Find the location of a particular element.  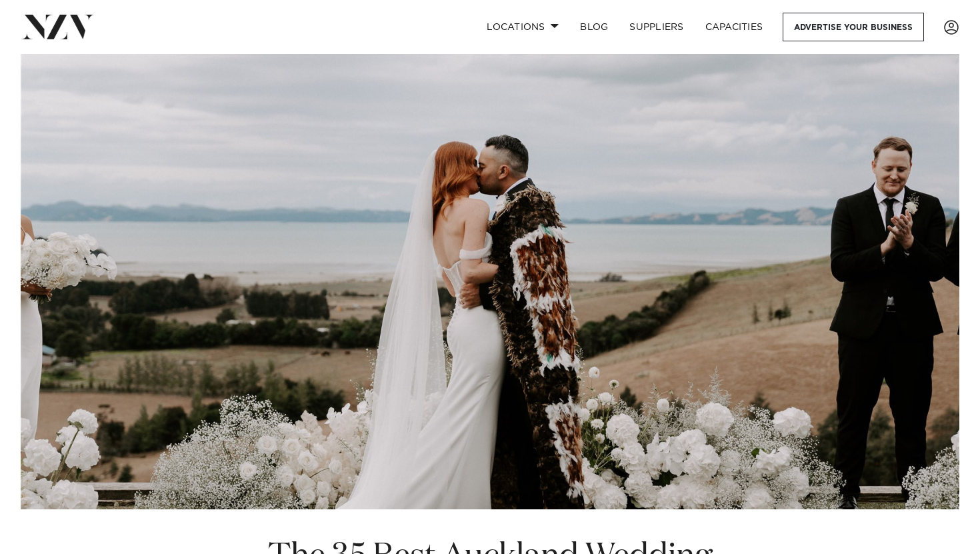

a: Advertise your business is located at coordinates (853, 27).